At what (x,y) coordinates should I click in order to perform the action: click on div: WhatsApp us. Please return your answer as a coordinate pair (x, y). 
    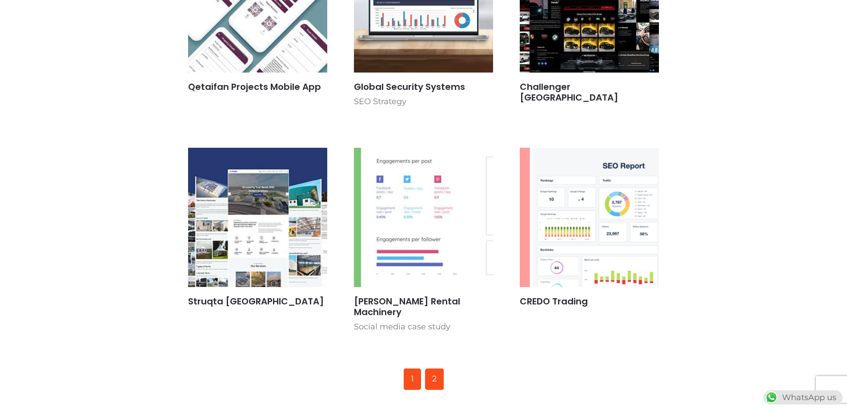
    Looking at the image, I should click on (803, 397).